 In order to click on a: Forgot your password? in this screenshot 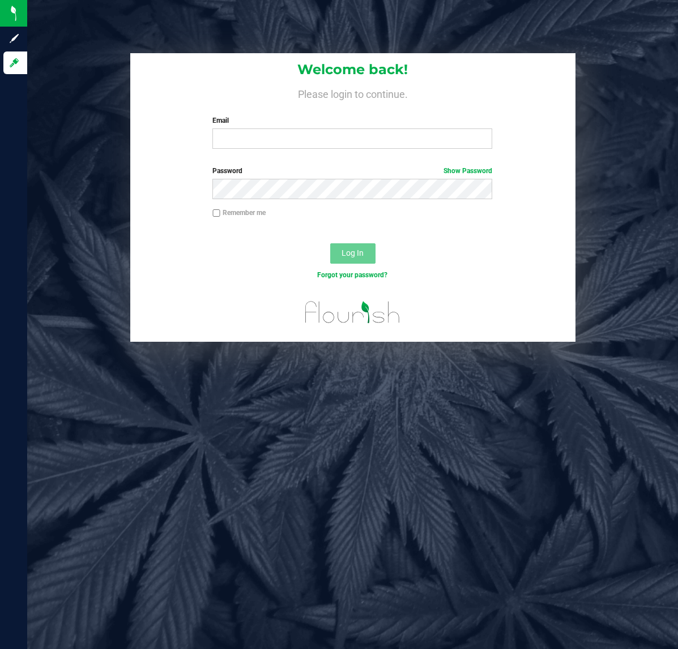, I will do `click(352, 275)`.